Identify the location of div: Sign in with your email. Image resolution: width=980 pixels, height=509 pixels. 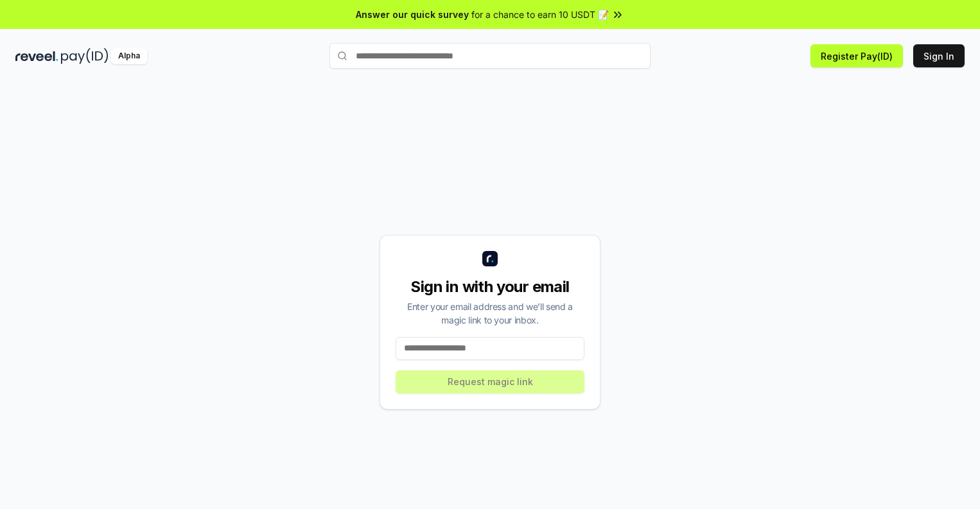
(490, 287).